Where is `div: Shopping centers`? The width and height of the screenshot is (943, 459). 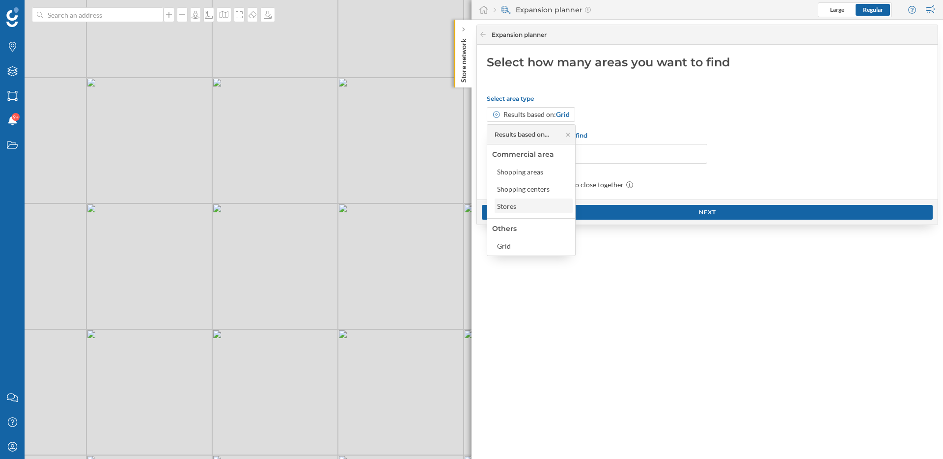
div: Shopping centers is located at coordinates (523, 189).